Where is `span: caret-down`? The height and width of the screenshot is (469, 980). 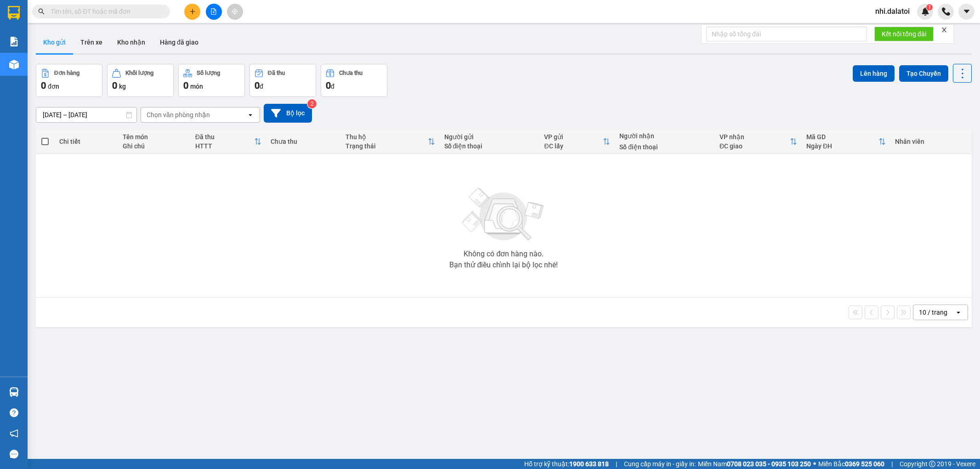
span: caret-down is located at coordinates (966, 12).